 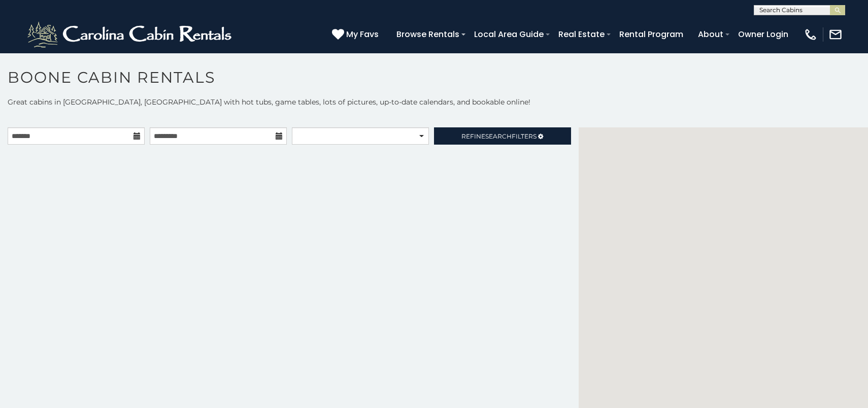 I want to click on img: phone-regular-white.png, so click(x=811, y=35).